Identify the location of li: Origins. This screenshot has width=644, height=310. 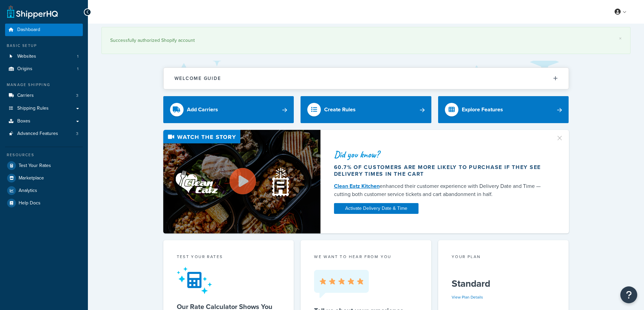
(44, 69).